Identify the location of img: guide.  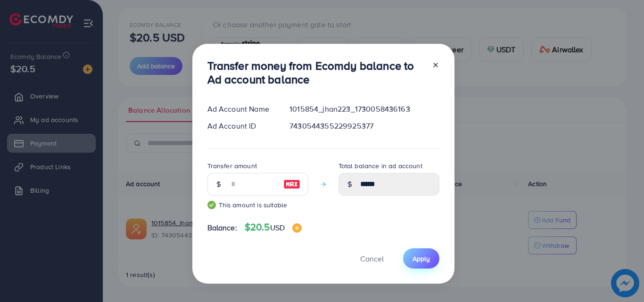
(212, 205).